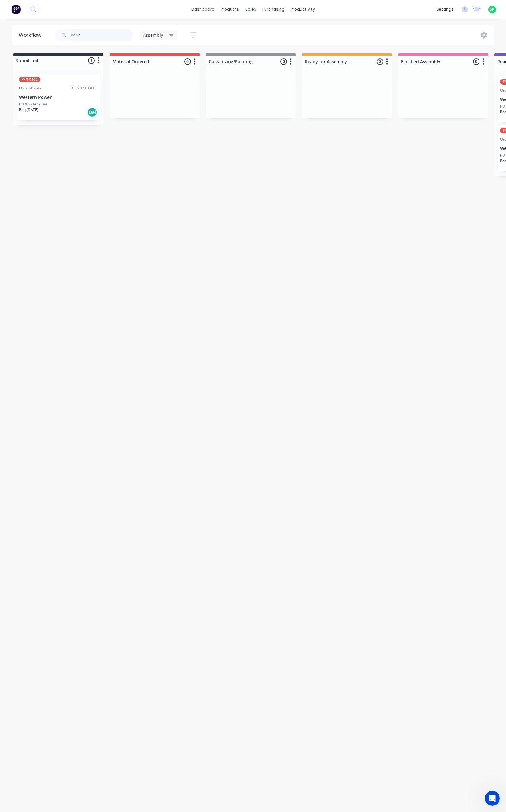 The height and width of the screenshot is (812, 506). What do you see at coordinates (102, 35) in the screenshot?
I see `input: Search for orders...` at bounding box center [102, 35].